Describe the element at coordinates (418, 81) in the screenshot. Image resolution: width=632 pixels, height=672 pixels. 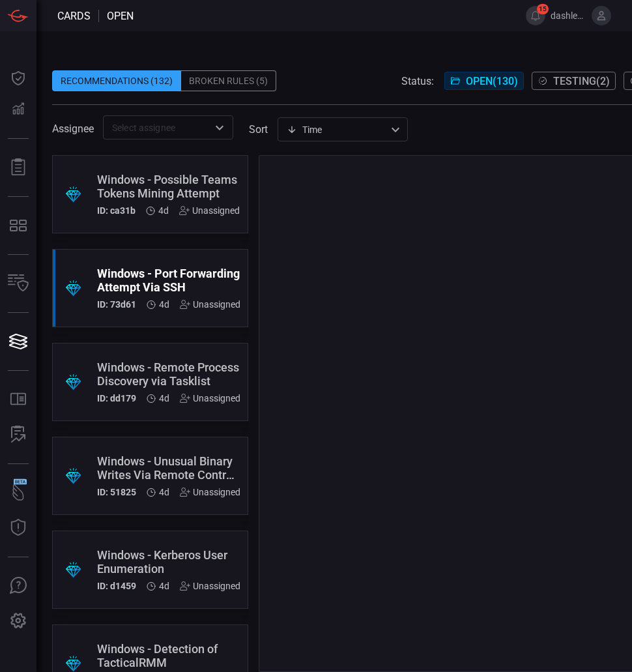
I see `span: Status:` at that location.